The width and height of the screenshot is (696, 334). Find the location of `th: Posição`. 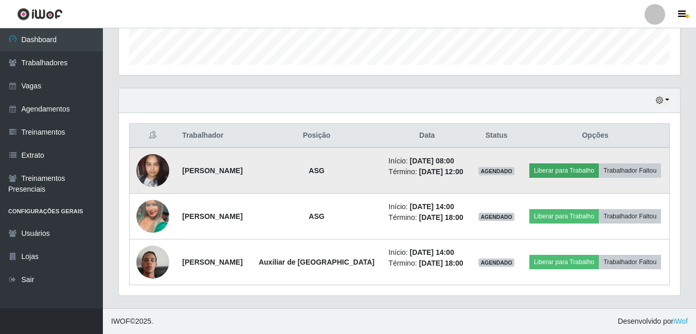

th: Posição is located at coordinates (317, 136).